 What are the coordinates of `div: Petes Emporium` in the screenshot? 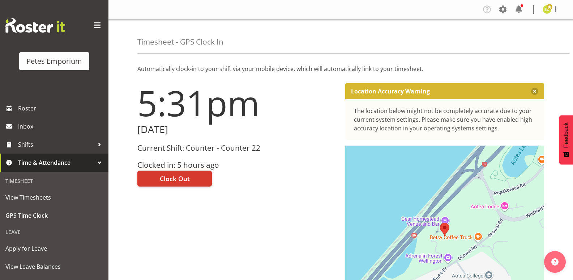 It's located at (54, 61).